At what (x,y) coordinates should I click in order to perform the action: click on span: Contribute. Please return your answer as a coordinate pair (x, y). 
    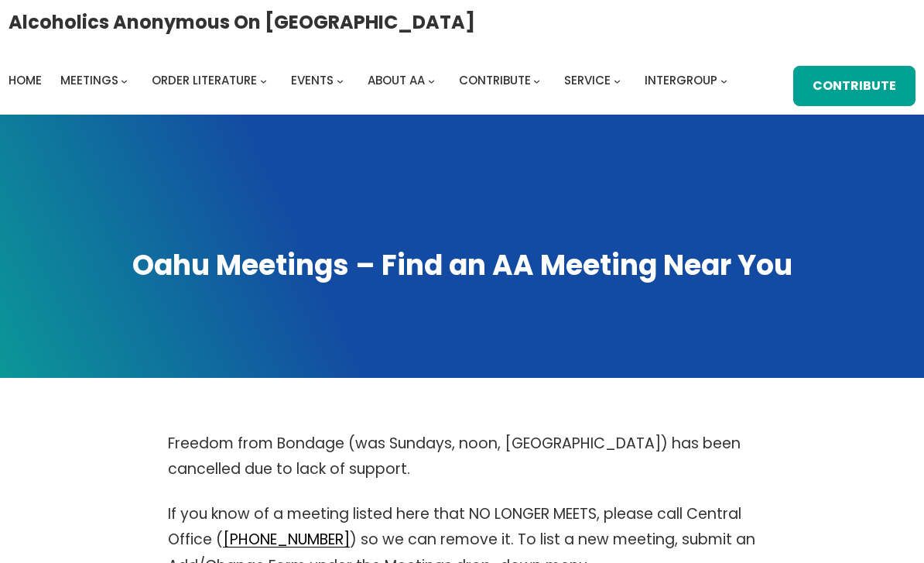
    Looking at the image, I should click on (495, 79).